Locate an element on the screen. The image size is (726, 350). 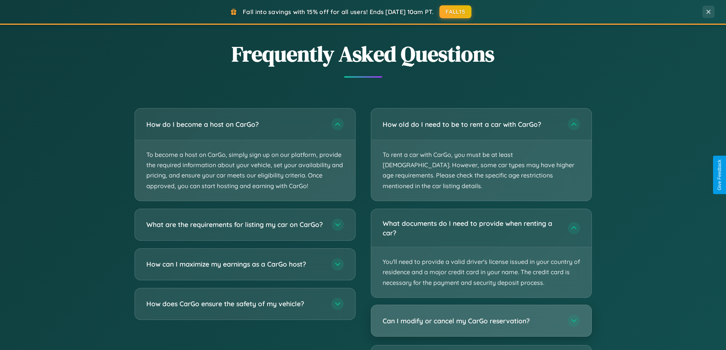
h3: Can I modify or cancel my CarGo reservation? is located at coordinates (472, 321).